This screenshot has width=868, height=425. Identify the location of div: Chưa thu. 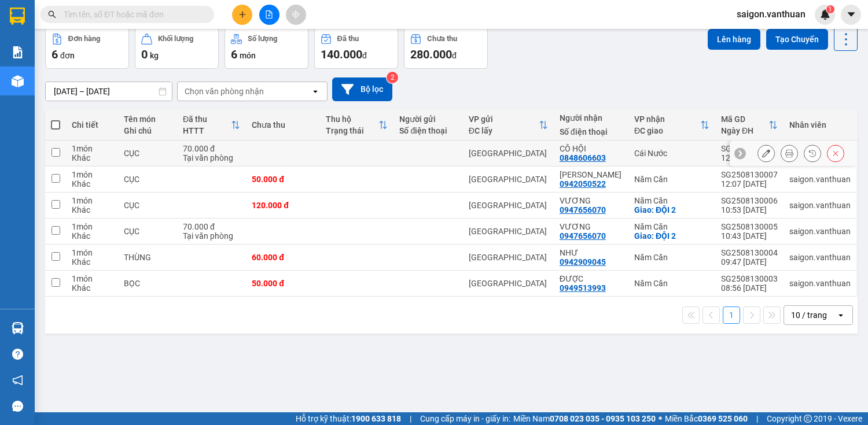
(283, 125).